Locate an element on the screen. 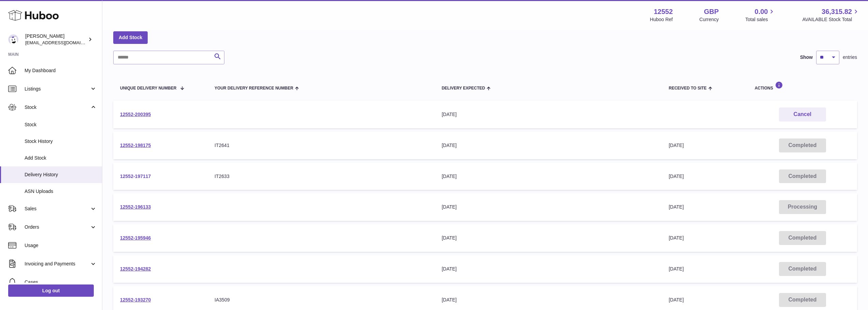 Image resolution: width=868 pixels, height=310 pixels. span: Received to Site is located at coordinates (688, 88).